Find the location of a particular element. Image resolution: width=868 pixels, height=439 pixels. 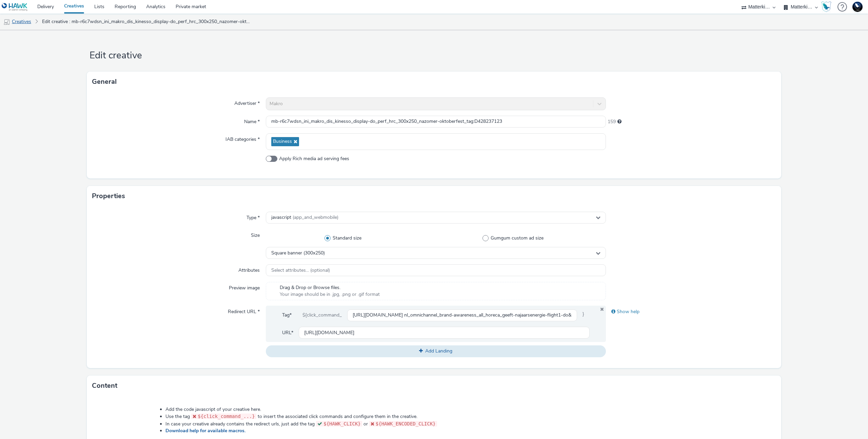

span: Select attributes... (optional) is located at coordinates (301, 270).